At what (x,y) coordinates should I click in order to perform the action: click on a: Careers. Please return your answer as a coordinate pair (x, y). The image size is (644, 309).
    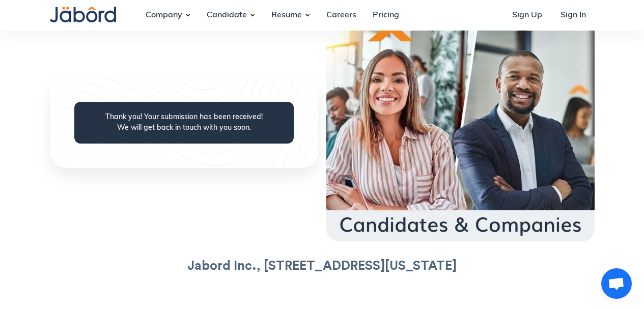
    Looking at the image, I should click on (341, 15).